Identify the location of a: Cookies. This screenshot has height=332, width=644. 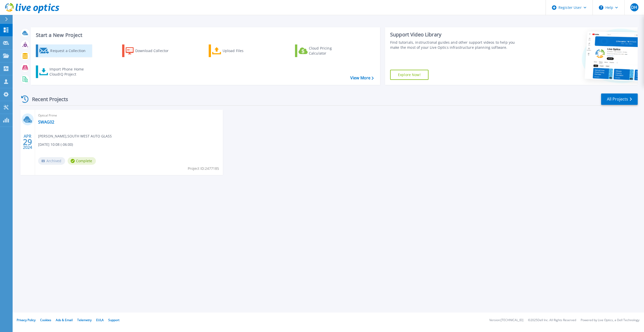
(46, 320).